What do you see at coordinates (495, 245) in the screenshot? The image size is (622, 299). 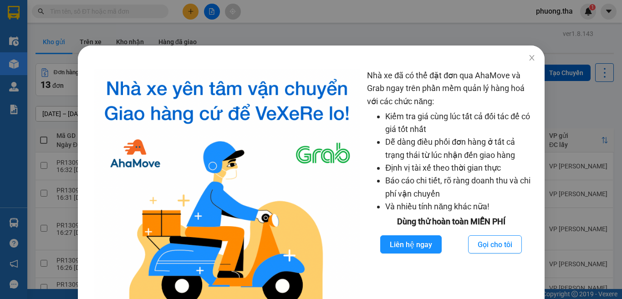 I see `button: Gọi cho tôi` at bounding box center [495, 245].